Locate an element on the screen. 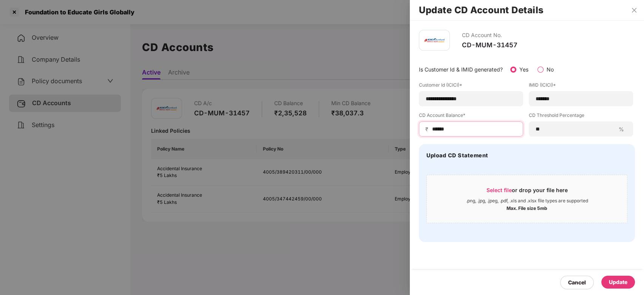  div: CD Account No. is located at coordinates (489, 35).